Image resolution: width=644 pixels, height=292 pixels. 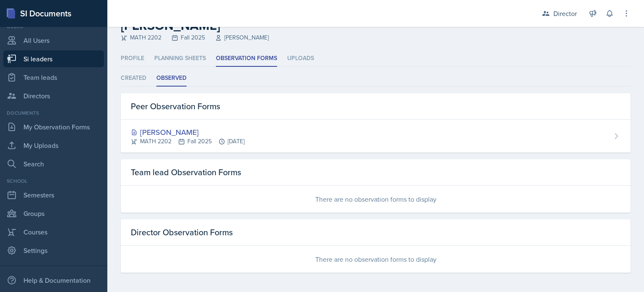 What do you see at coordinates (376, 172) in the screenshot?
I see `div: Team lead Observation Forms` at bounding box center [376, 172].